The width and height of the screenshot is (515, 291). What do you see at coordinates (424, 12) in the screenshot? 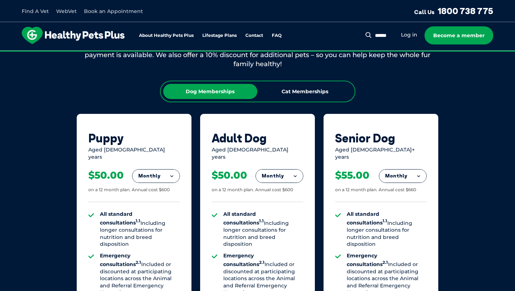
I see `span: Call Us` at bounding box center [424, 12].